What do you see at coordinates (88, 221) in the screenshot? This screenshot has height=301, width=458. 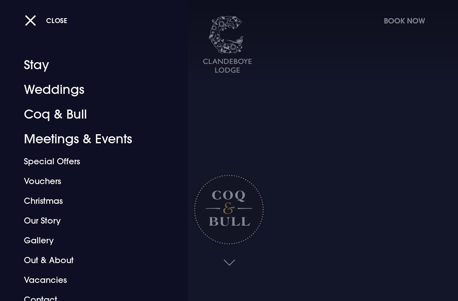 I see `a: Our Story` at bounding box center [88, 221].